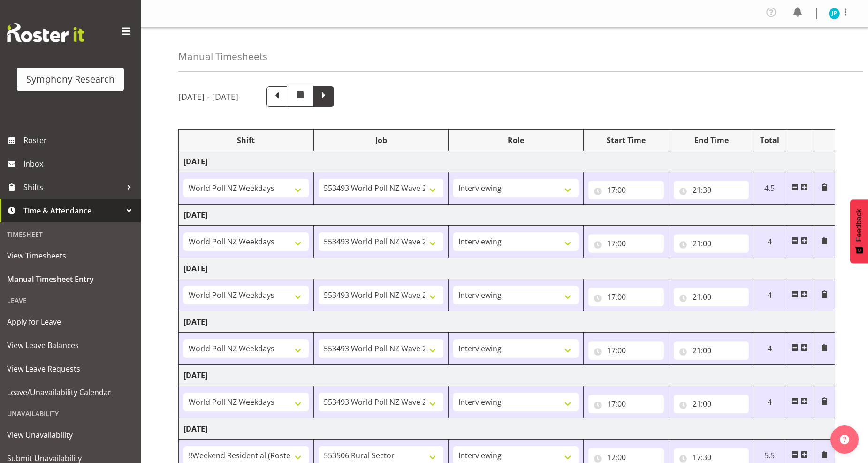 This screenshot has height=463, width=868. I want to click on span: Leave/Unavailability Calendar, so click(70, 392).